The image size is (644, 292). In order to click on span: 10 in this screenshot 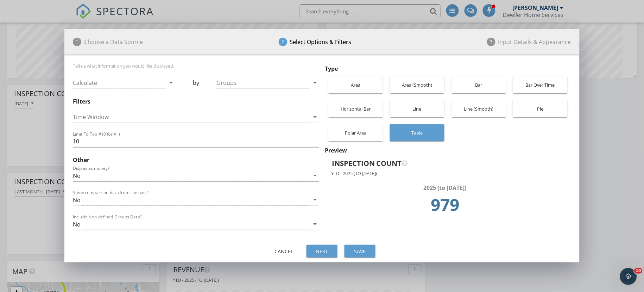, I will do `click(638, 271)`.